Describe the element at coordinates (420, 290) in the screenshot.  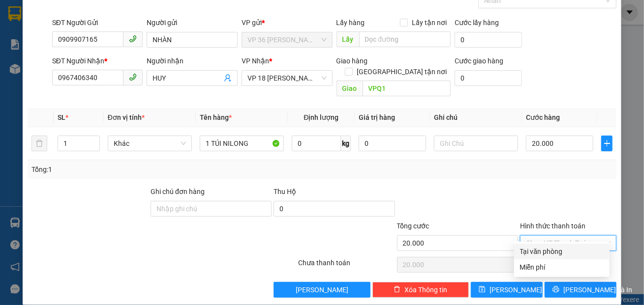
I see `button: deleteXóa Thông tin` at that location.